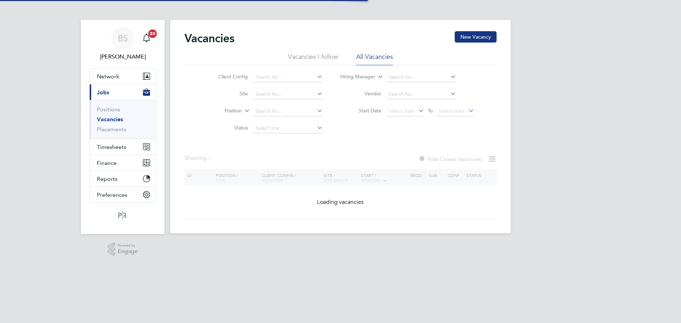 This screenshot has width=681, height=323. Describe the element at coordinates (123, 57) in the screenshot. I see `span: Beth Seddon` at that location.